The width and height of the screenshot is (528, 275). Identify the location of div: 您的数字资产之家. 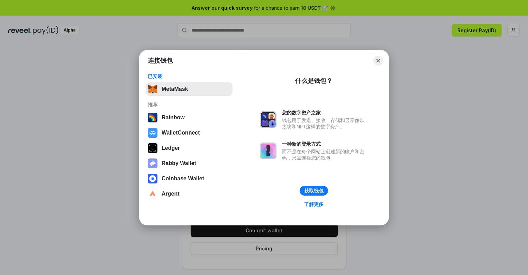
(325, 113).